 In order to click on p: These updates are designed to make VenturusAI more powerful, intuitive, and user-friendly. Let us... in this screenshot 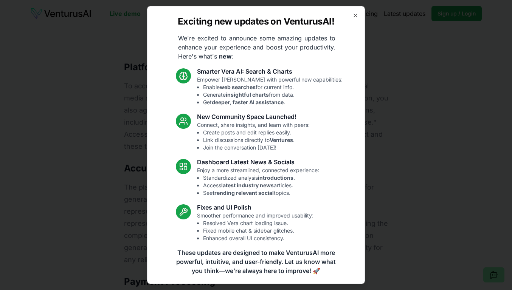, I will do `click(256, 262)`.